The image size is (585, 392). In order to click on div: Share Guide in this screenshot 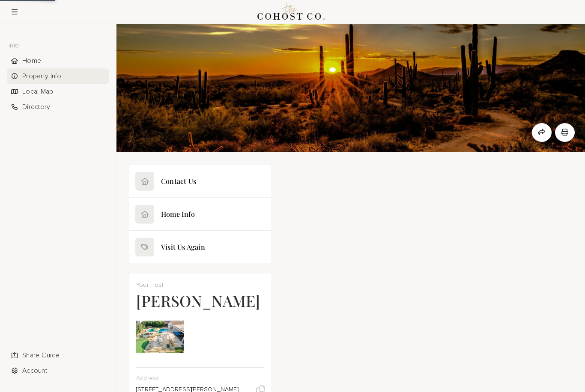, I will do `click(58, 355)`.